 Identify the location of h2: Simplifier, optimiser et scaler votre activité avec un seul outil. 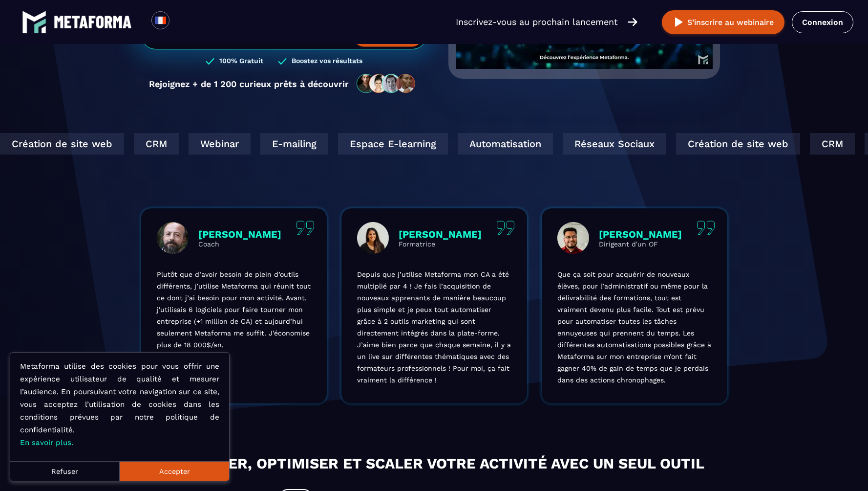
(434, 463).